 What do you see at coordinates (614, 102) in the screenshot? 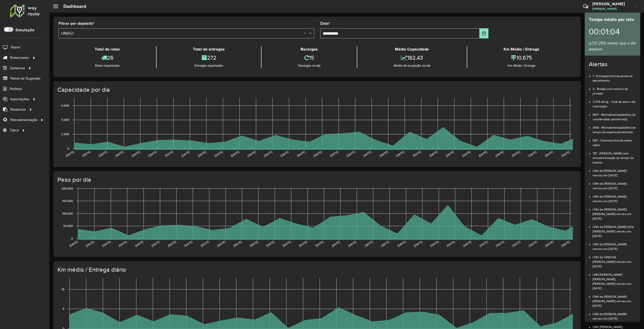
I see `li: 3.574,44 kg - Total de peso não roteirizado` at bounding box center [614, 102].